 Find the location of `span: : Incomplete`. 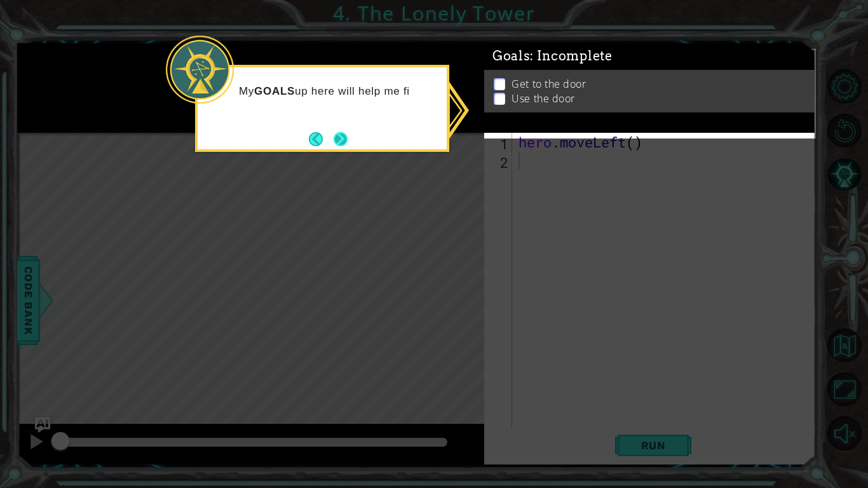

span: : Incomplete is located at coordinates (570, 57).